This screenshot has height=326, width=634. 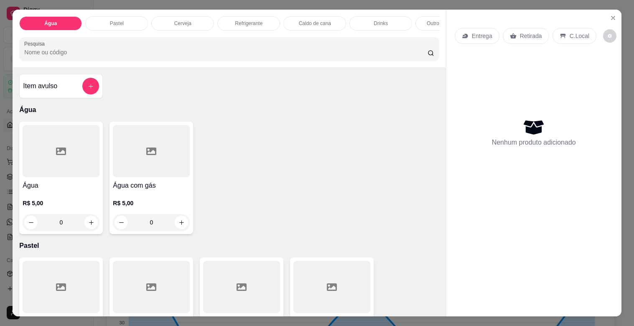 What do you see at coordinates (36, 43) in the screenshot?
I see `label: Pesquisa` at bounding box center [36, 43].